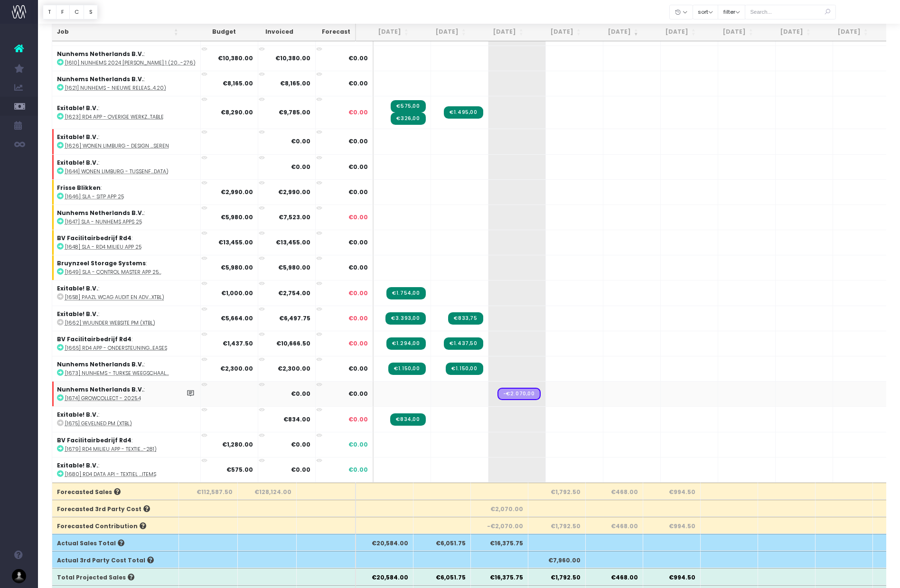  I want to click on span: Forecasted Sales, so click(89, 493).